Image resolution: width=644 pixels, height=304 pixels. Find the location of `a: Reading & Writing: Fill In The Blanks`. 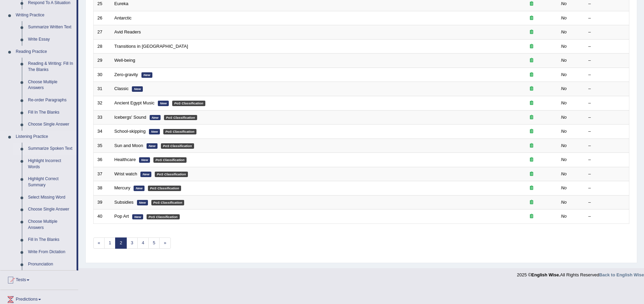

a: Reading & Writing: Fill In The Blanks is located at coordinates (50, 67).